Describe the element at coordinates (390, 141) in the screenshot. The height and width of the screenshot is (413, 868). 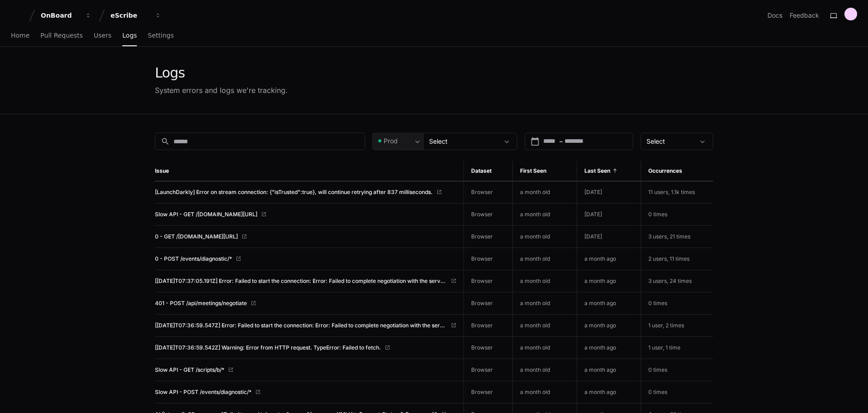
I see `span: Prod` at that location.